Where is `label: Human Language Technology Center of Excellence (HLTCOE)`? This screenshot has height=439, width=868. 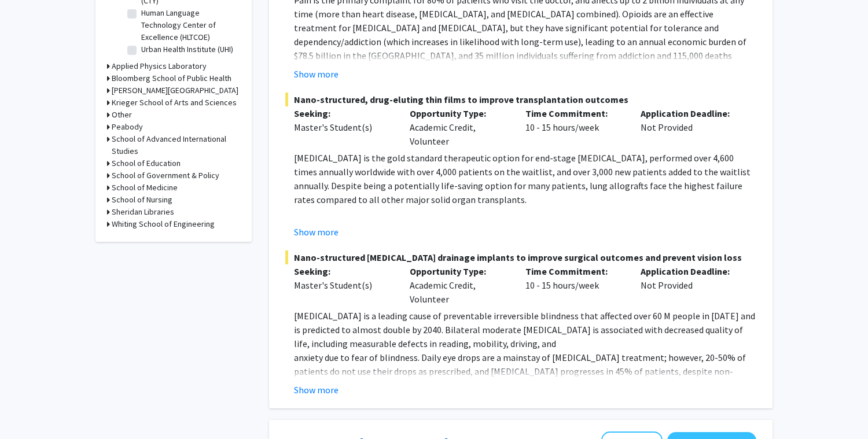 label: Human Language Technology Center of Excellence (HLTCOE) is located at coordinates (189, 25).